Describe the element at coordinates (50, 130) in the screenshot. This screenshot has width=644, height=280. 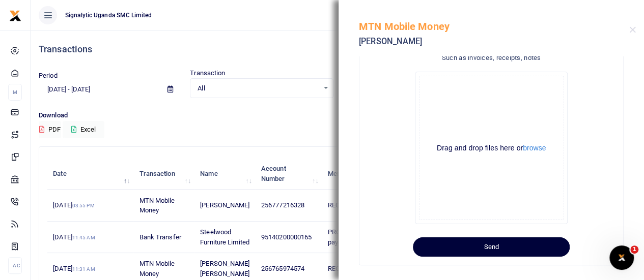
I see `button: PDF` at that location.